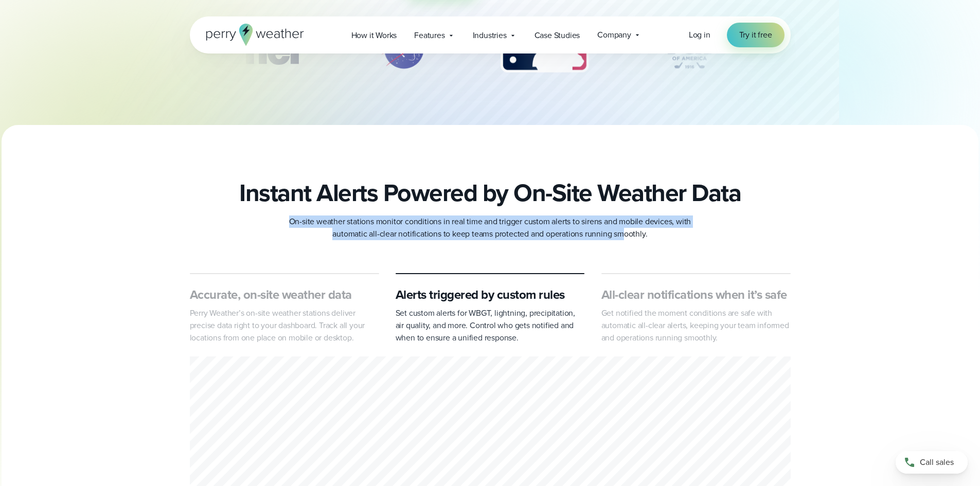  What do you see at coordinates (756, 35) in the screenshot?
I see `span: Try it free` at bounding box center [756, 35].